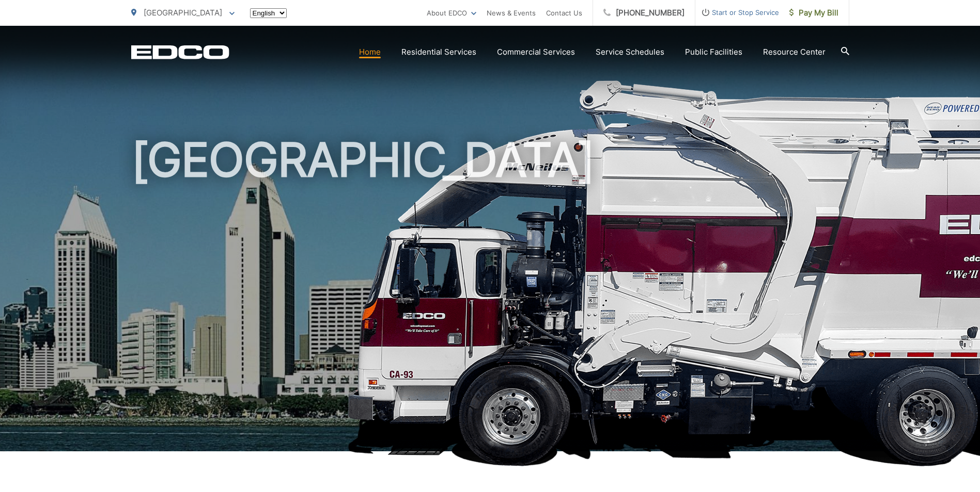 Image resolution: width=980 pixels, height=492 pixels. What do you see at coordinates (714, 53) in the screenshot?
I see `a: Public Facilities` at bounding box center [714, 53].